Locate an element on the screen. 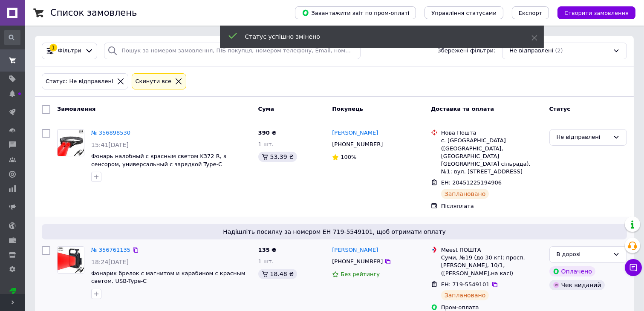  span: Без рейтингу is located at coordinates (360, 274).